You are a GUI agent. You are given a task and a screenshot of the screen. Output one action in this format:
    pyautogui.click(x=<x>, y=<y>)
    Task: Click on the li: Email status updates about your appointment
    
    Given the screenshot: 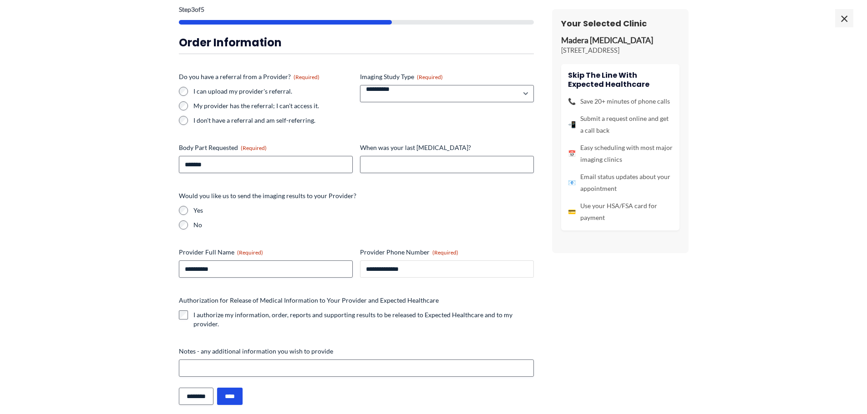 What is the action you would take?
    pyautogui.click(x=620, y=183)
    